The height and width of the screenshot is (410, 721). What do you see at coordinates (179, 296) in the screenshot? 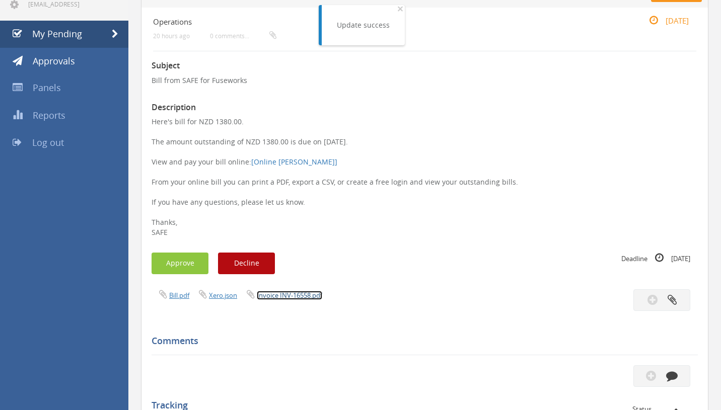
I see `a: Bill.pdf` at bounding box center [179, 296].